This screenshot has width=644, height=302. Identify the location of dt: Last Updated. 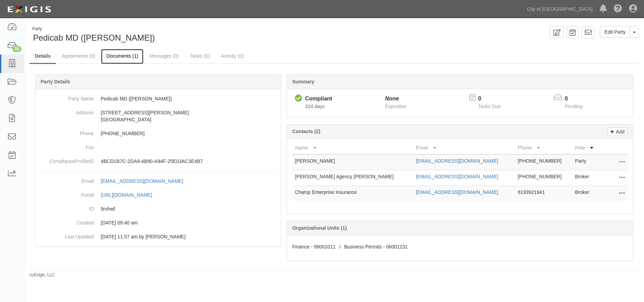
(66, 235).